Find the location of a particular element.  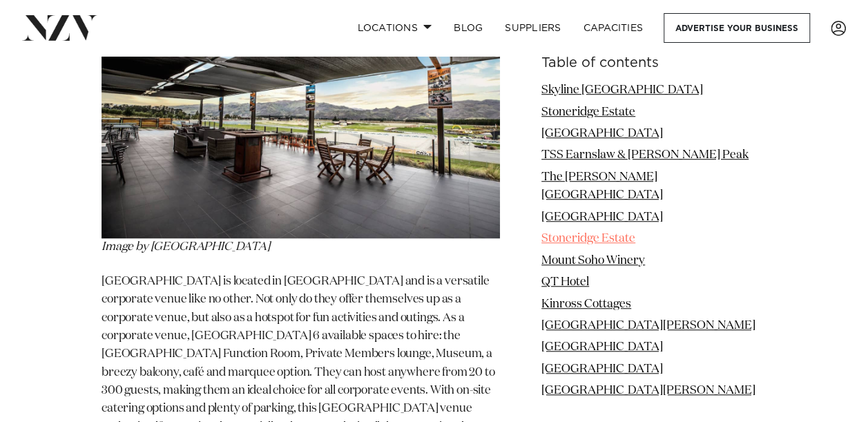

a: Kinross Cottages is located at coordinates (586, 303).